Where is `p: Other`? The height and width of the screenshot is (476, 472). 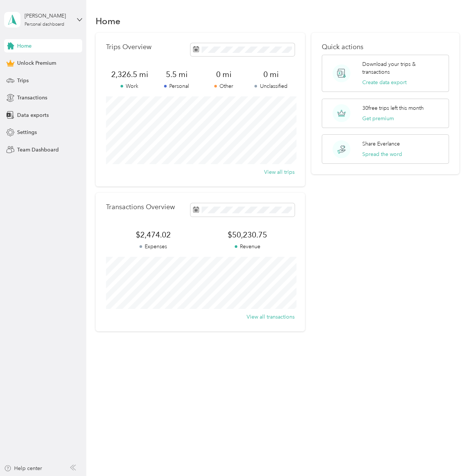 p: Other is located at coordinates (223, 86).